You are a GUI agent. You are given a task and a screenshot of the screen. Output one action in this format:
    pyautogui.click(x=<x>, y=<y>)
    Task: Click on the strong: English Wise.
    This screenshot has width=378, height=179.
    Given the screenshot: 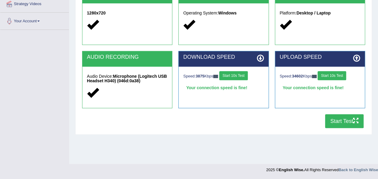 What is the action you would take?
    pyautogui.click(x=291, y=169)
    